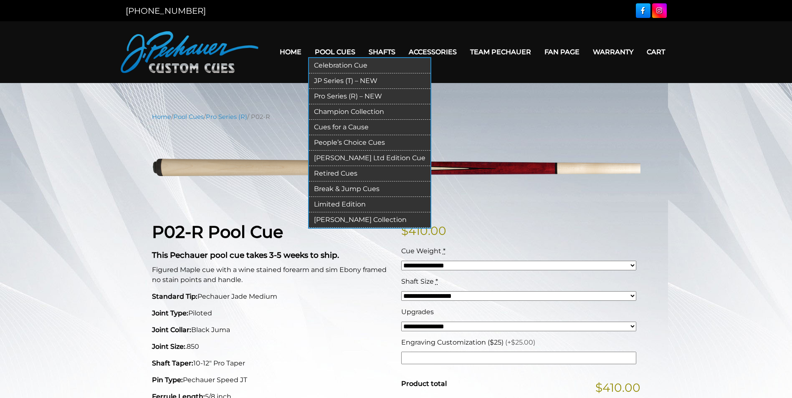 This screenshot has width=792, height=398. Describe the element at coordinates (369, 112) in the screenshot. I see `a: Champion Collection` at that location.